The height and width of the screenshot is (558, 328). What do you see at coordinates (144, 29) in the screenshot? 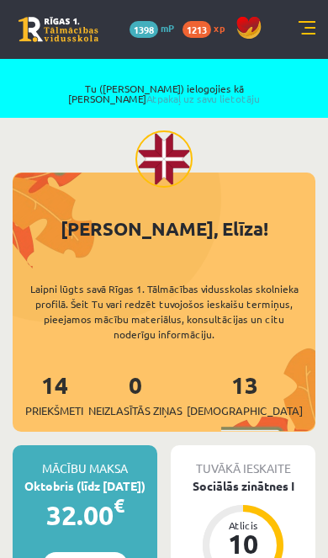
I see `span: 1398` at bounding box center [144, 29].